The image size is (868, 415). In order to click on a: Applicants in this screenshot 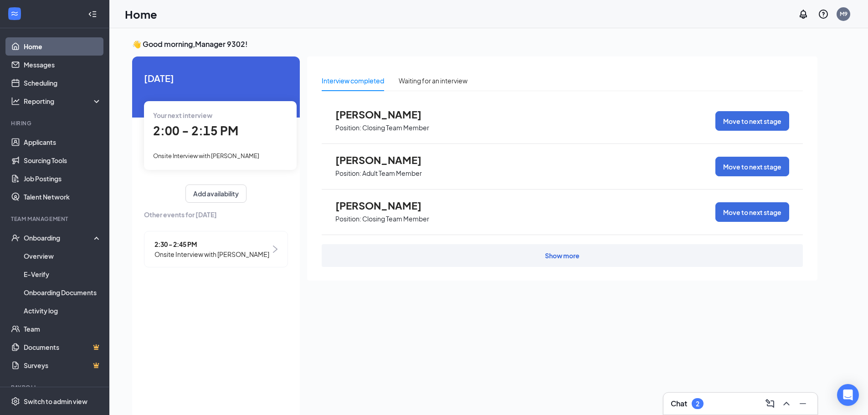, I will do `click(63, 142)`.